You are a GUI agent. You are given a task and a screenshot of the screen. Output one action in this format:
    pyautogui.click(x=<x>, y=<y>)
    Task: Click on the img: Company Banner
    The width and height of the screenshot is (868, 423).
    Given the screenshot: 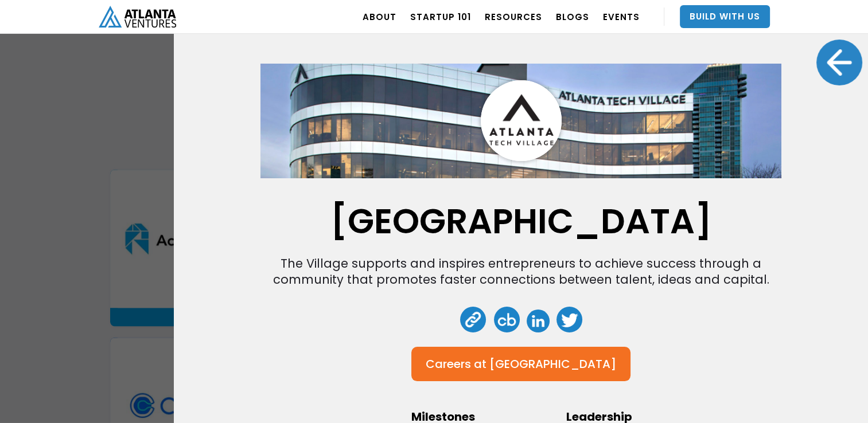 What is the action you would take?
    pyautogui.click(x=521, y=121)
    